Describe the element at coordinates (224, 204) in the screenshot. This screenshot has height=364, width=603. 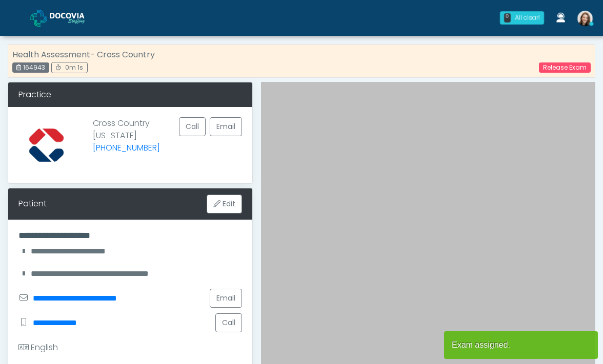
I see `a: Edit` at that location.